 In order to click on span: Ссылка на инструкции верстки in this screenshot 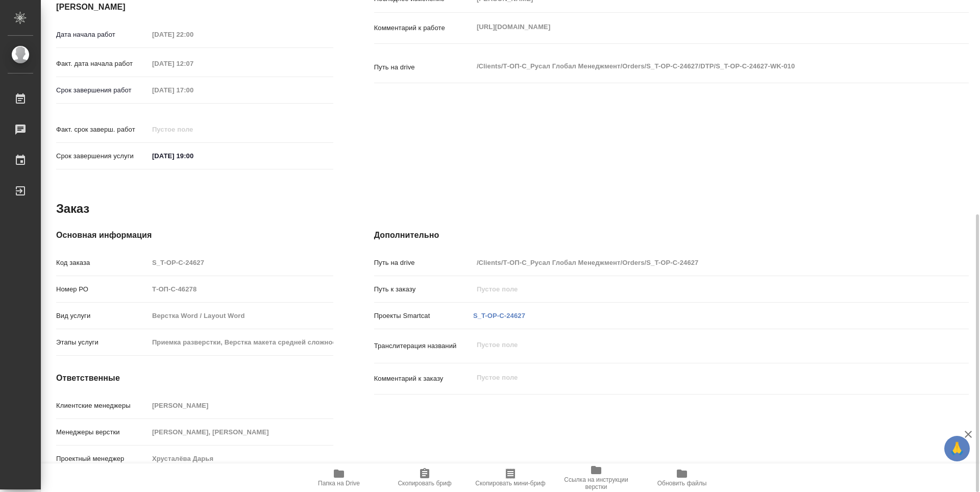, I will do `click(596, 484)`.